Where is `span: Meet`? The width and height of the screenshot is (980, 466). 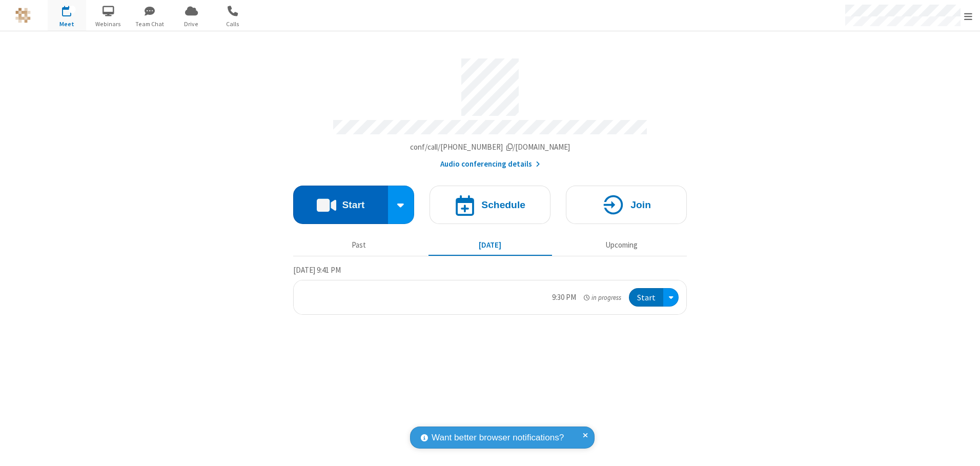
span: Meet is located at coordinates (67, 24).